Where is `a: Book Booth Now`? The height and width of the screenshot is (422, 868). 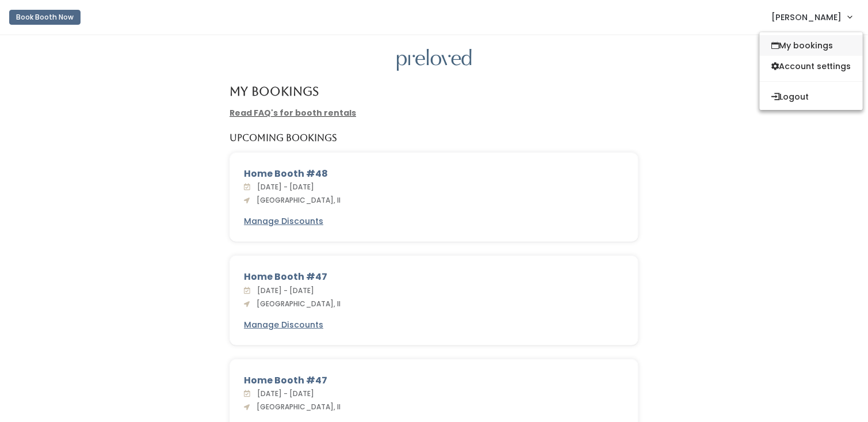
a: Book Booth Now is located at coordinates (45, 17).